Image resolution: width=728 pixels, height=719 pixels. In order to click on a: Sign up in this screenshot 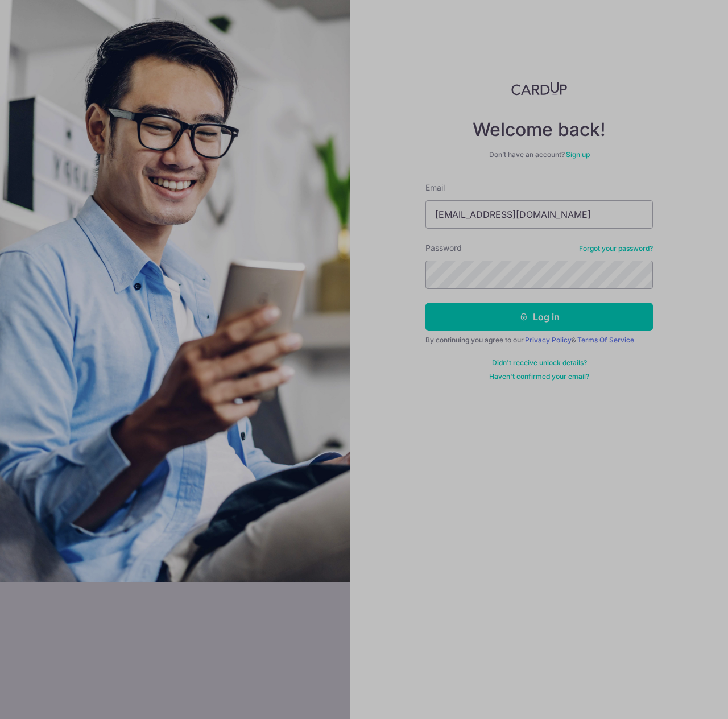, I will do `click(578, 154)`.